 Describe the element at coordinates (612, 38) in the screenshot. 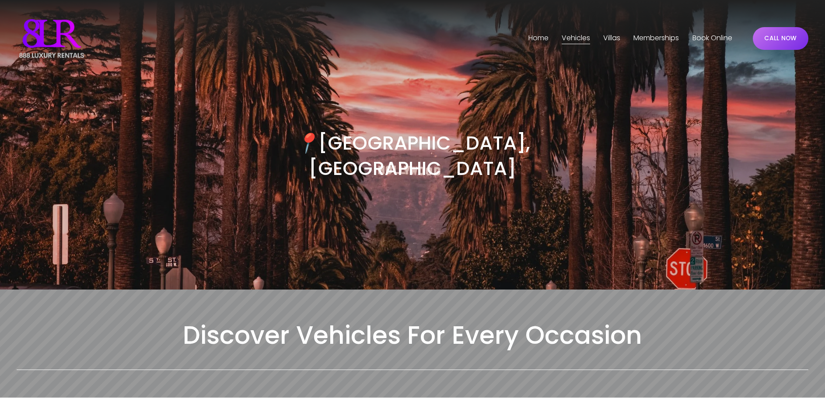

I see `span: Villas` at that location.